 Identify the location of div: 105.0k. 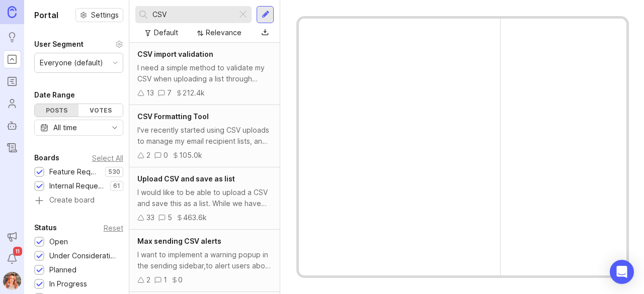
(191, 156).